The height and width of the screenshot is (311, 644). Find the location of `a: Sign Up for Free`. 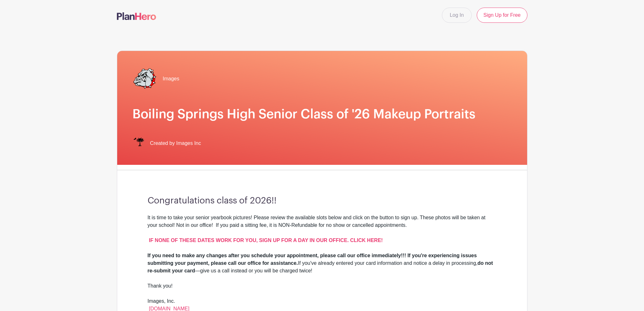

a: Sign Up for Free is located at coordinates (502, 15).